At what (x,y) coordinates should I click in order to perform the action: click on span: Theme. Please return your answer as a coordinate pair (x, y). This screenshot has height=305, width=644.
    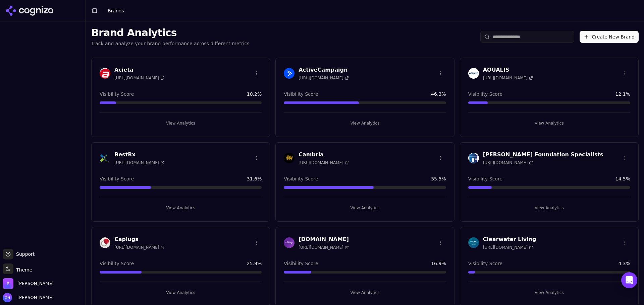
    Looking at the image, I should click on (23, 270).